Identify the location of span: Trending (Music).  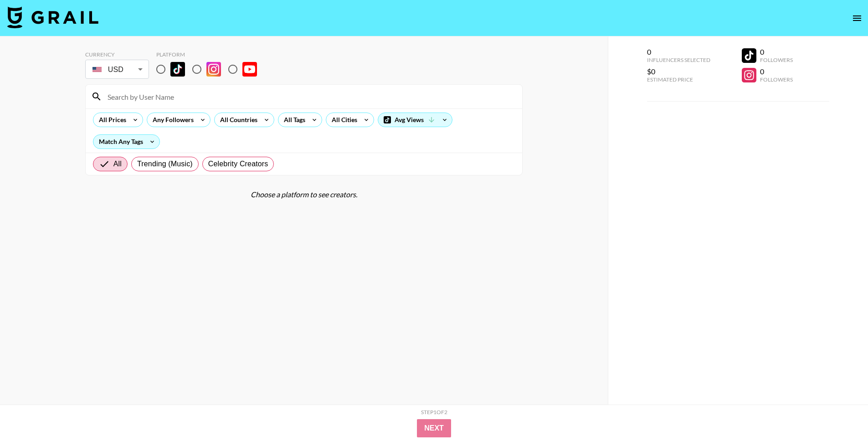
(165, 165).